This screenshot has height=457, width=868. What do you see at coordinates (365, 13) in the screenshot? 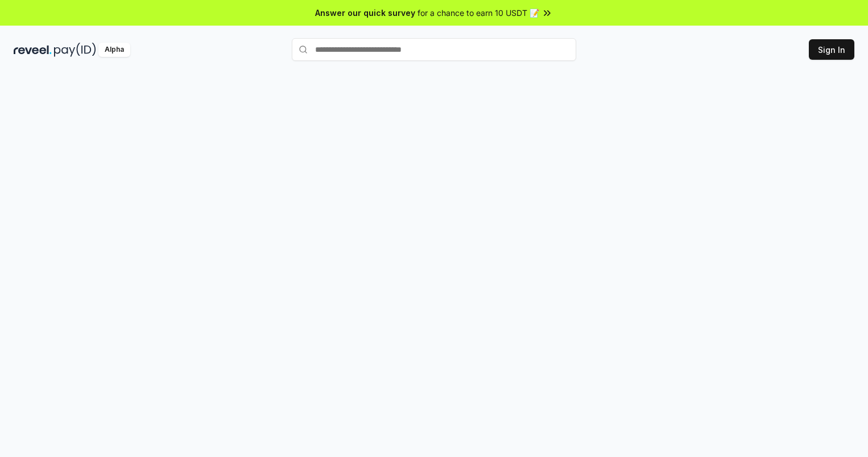
I see `span: Answer our quick survey` at bounding box center [365, 13].